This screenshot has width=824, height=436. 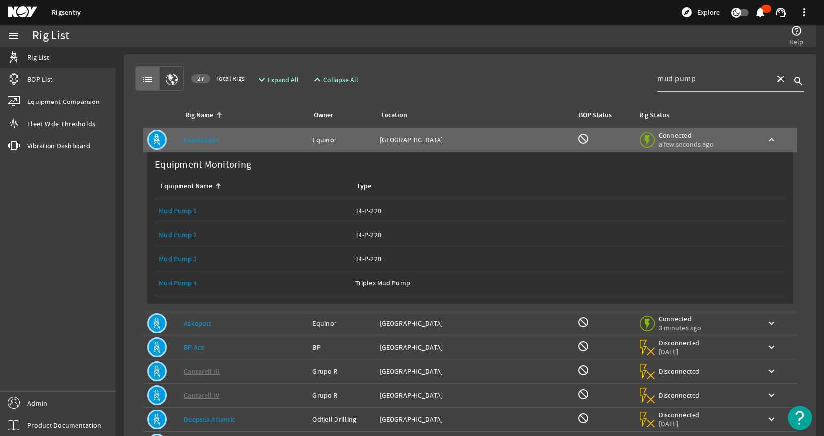 I want to click on div: Location, so click(x=472, y=115).